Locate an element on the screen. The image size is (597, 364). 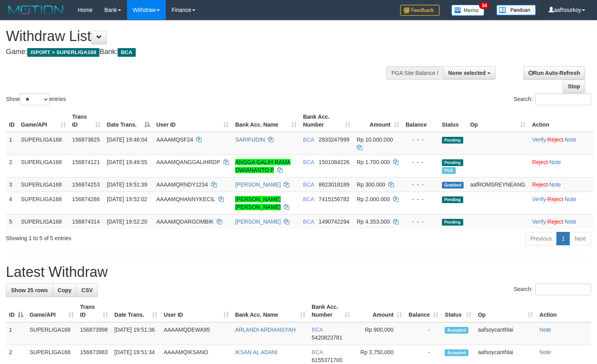
a: SARIFUDIN is located at coordinates (249, 139).